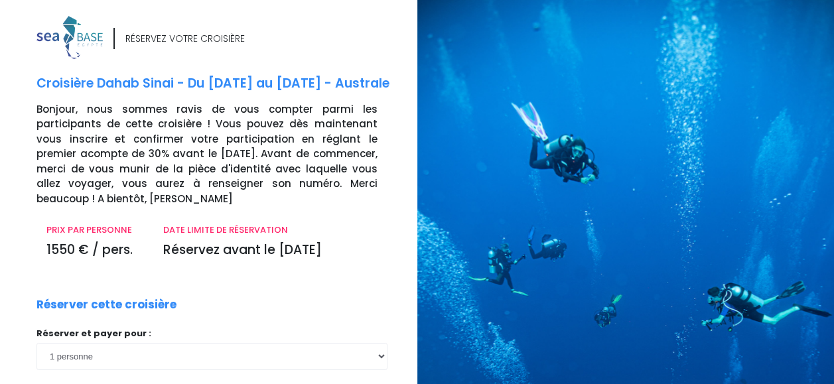  Describe the element at coordinates (185, 38) in the screenshot. I see `div: RÉSERVEZ VOTRE CROISIÈRE` at that location.